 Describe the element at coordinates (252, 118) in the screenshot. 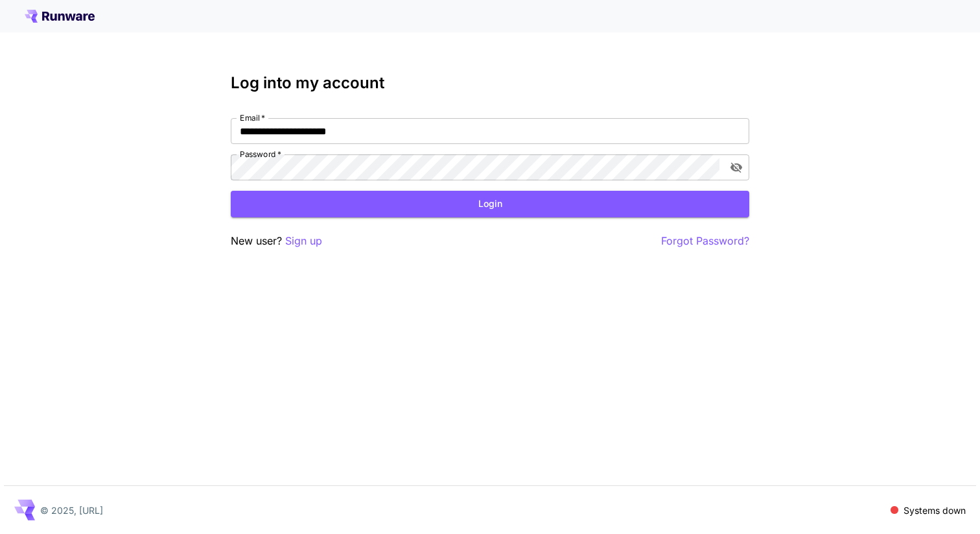

I see `label: Email` at that location.